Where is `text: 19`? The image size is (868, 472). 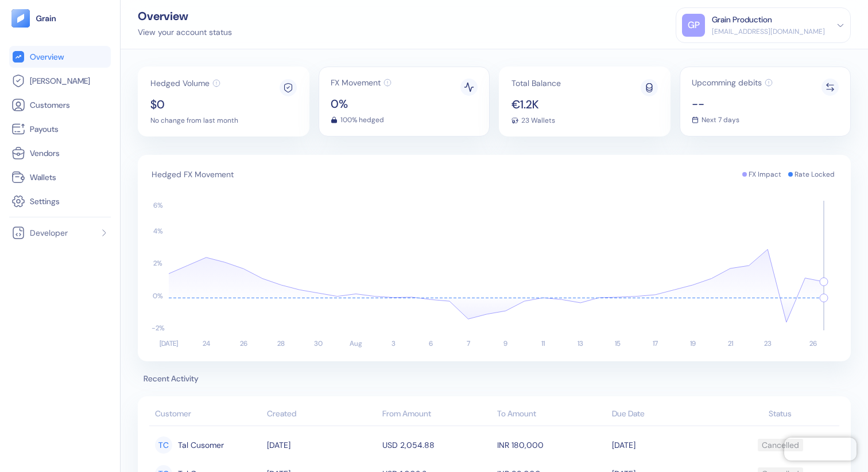 text: 19 is located at coordinates (693, 344).